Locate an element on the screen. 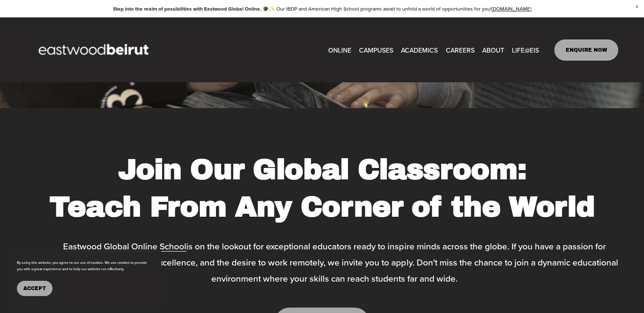  a: ENQUIRE NOW is located at coordinates (586, 50).